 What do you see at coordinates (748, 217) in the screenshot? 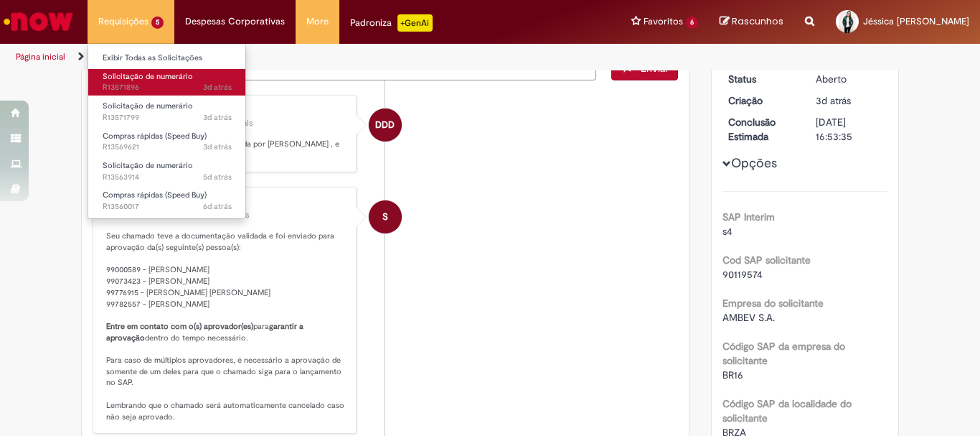
I see `b: SAP Interim` at bounding box center [748, 217].